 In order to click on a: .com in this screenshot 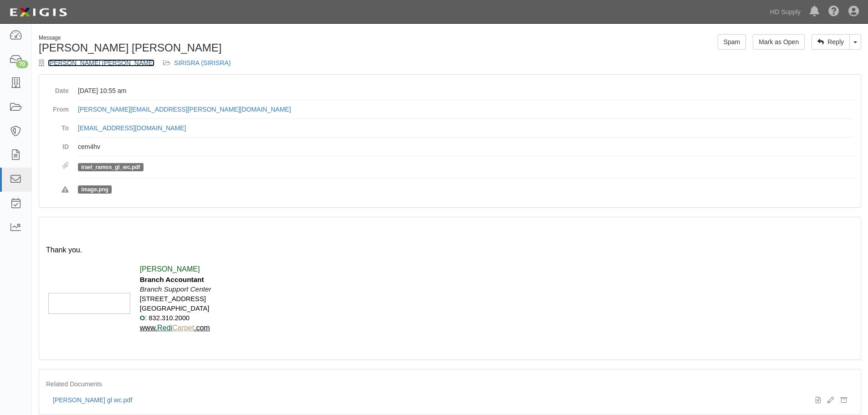, I will do `click(202, 328)`.